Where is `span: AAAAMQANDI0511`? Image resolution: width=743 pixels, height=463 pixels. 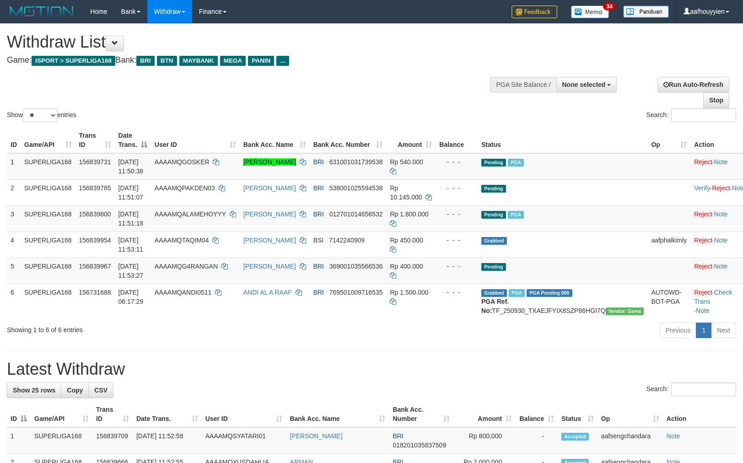
span: AAAAMQANDI0511 is located at coordinates (183, 292).